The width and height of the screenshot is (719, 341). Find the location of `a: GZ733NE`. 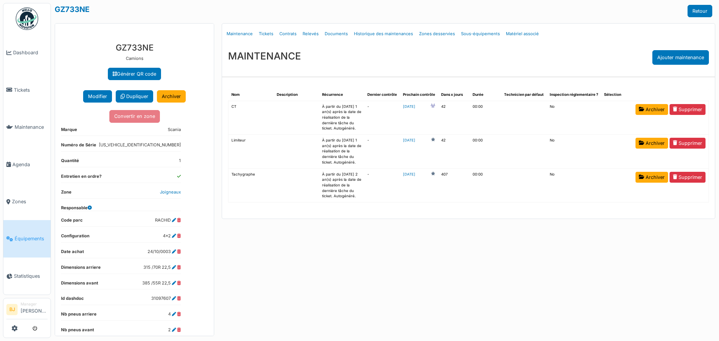

a: GZ733NE is located at coordinates (72, 9).